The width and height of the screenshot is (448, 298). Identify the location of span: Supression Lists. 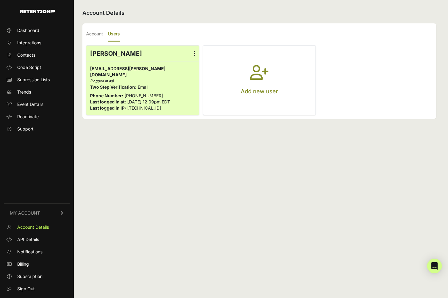
(34, 80).